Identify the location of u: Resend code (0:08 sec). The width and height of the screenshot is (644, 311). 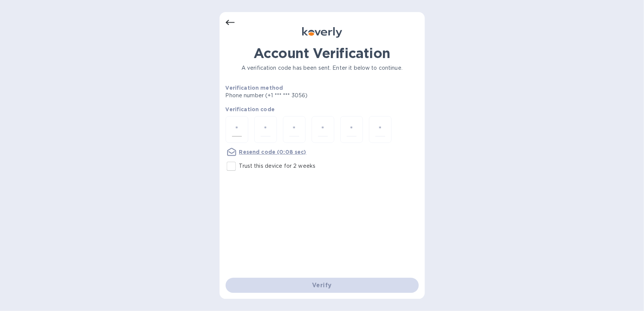
(272, 152).